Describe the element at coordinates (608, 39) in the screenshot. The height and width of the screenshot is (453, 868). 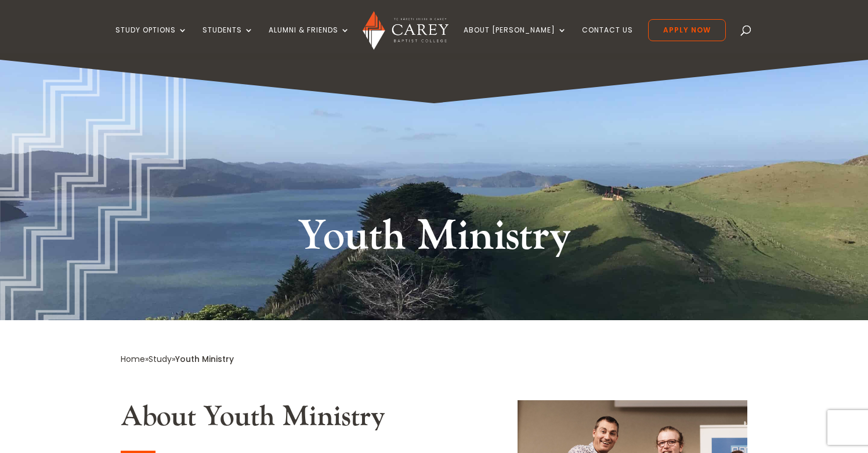
I see `a: Contact Us` at that location.